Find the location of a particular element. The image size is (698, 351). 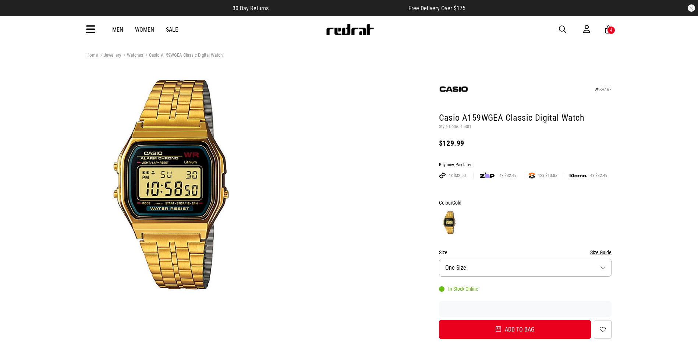

a: Jewellery is located at coordinates (109, 56).